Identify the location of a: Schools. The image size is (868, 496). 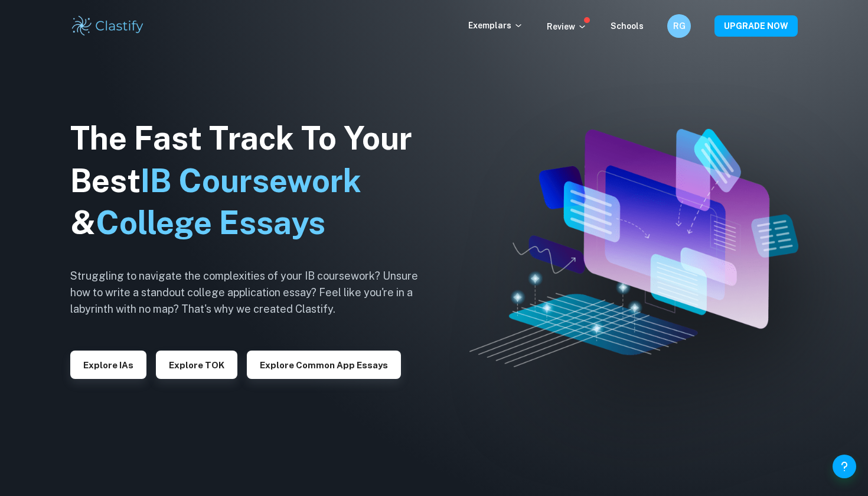
(627, 26).